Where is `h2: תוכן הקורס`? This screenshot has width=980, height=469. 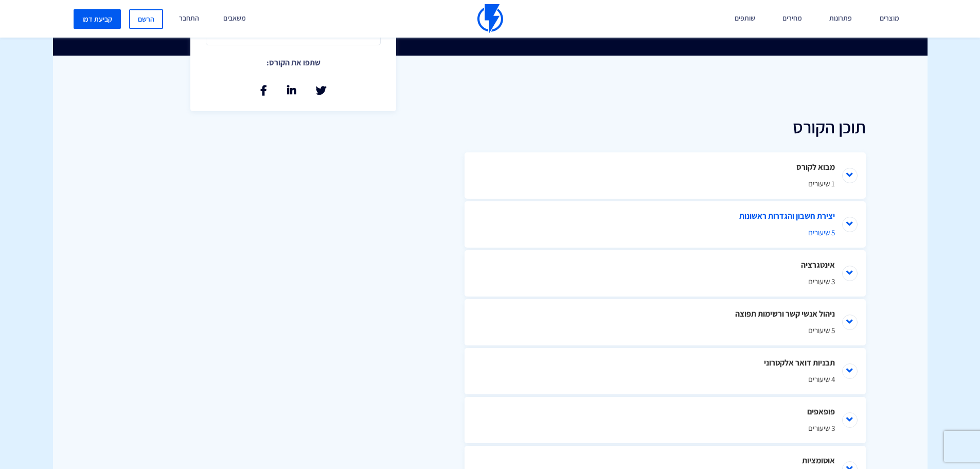 h2: תוכן הקורס is located at coordinates (665, 126).